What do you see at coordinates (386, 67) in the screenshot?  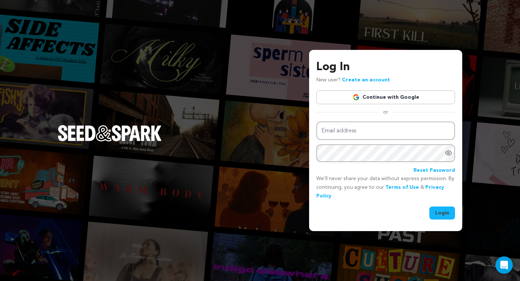 I see `h3: Log In` at bounding box center [386, 67].